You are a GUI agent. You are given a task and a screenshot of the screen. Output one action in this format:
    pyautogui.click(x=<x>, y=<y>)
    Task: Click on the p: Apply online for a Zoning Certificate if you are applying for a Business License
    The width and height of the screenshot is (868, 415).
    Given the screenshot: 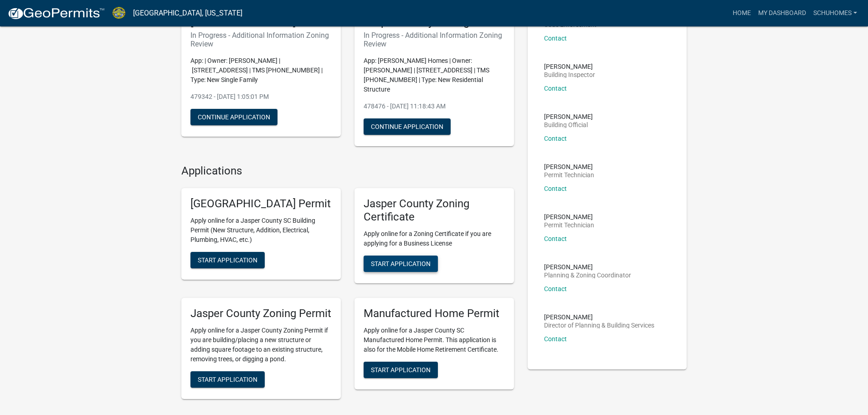 What is the action you would take?
    pyautogui.click(x=434, y=238)
    